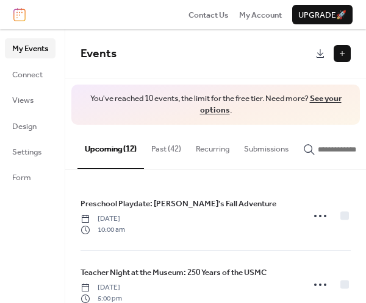 Image resolution: width=366 pixels, height=303 pixels. What do you see at coordinates (215, 105) in the screenshot?
I see `span: You've reached 10 events, the limit for the free tier. Need more? .` at bounding box center [215, 105].